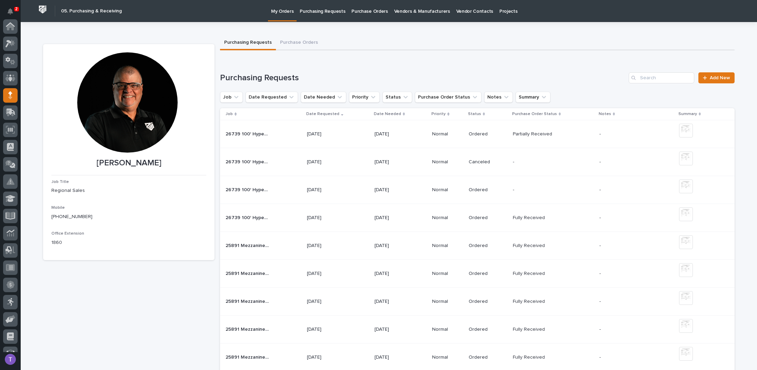  Describe the element at coordinates (534, 114) in the screenshot. I see `p: Purchase Order Status` at that location.